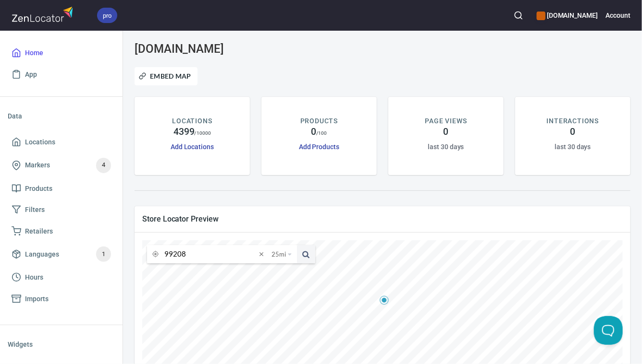 Image resolution: width=642 pixels, height=364 pixels. What do you see at coordinates (38, 165) in the screenshot?
I see `span: Markers` at bounding box center [38, 165].